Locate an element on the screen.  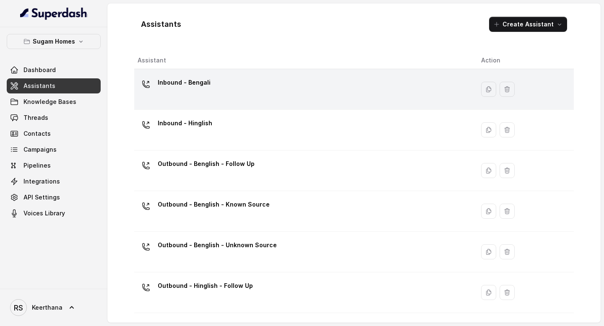
p: Outbound - Benglish - Known Source is located at coordinates (213, 205).